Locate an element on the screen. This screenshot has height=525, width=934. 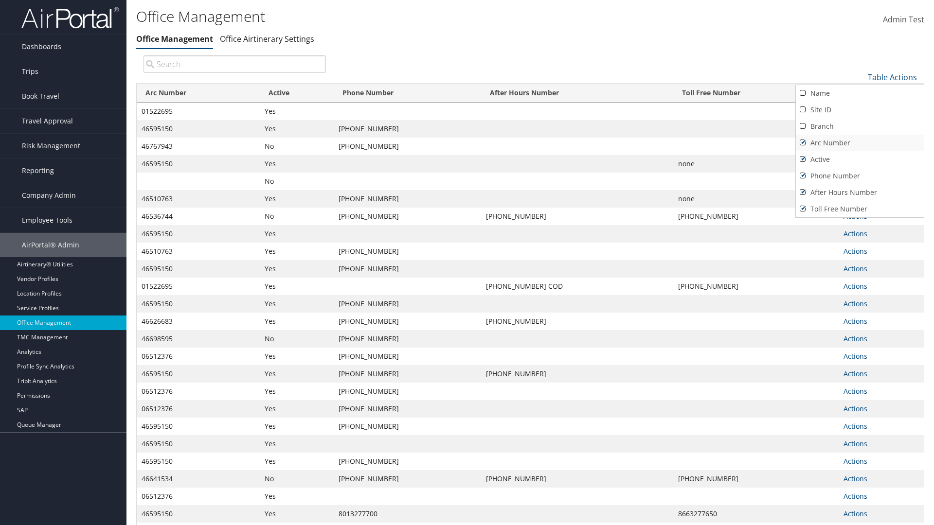
a: Site ID is located at coordinates (859, 110).